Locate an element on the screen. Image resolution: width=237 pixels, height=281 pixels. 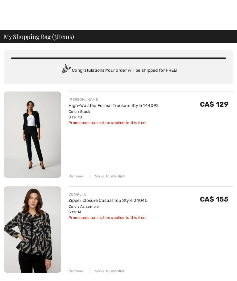
a: Zipper Closure Casual Top Style 34045 is located at coordinates (108, 200).